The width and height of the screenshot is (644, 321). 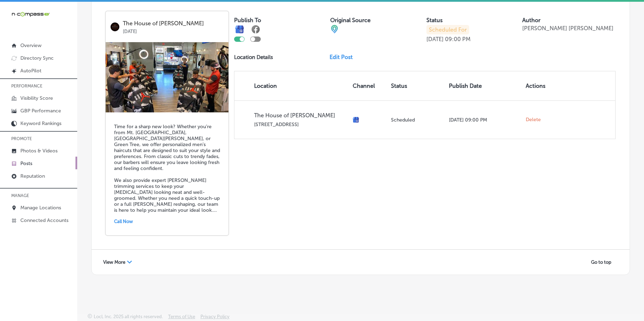 I want to click on p: Visibility Score, so click(x=36, y=98).